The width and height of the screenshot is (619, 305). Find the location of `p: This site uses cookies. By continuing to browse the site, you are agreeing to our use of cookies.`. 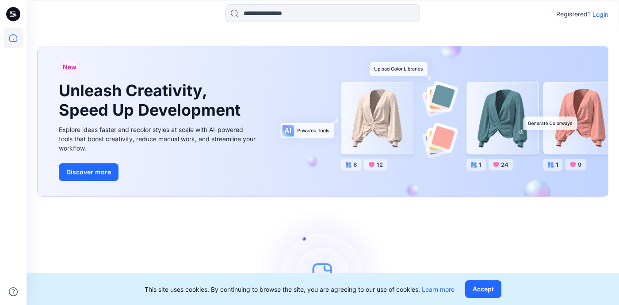

p: This site uses cookies. By continuing to browse the site, you are agreeing to our use of cookies. is located at coordinates (299, 290).